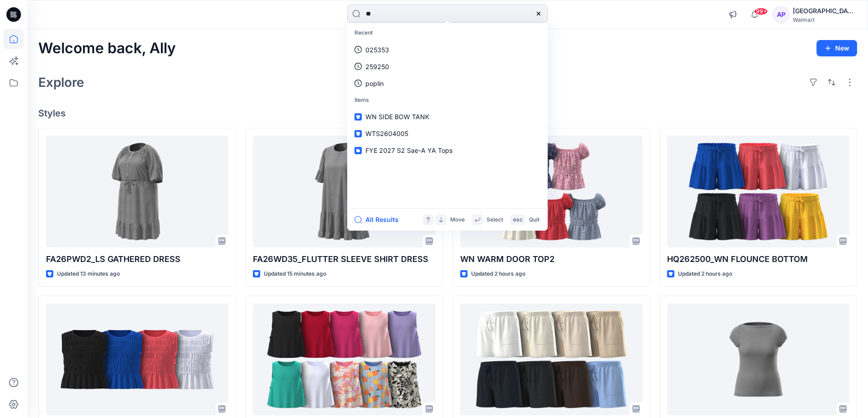 The image size is (868, 418). What do you see at coordinates (448, 113) in the screenshot?
I see `h4: Styles` at bounding box center [448, 113].